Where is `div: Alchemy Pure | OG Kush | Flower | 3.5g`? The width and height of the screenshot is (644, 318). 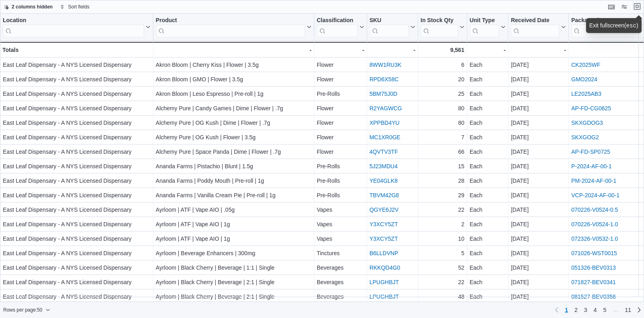 div: Alchemy Pure | OG Kush | Flower | 3.5g is located at coordinates (233, 138).